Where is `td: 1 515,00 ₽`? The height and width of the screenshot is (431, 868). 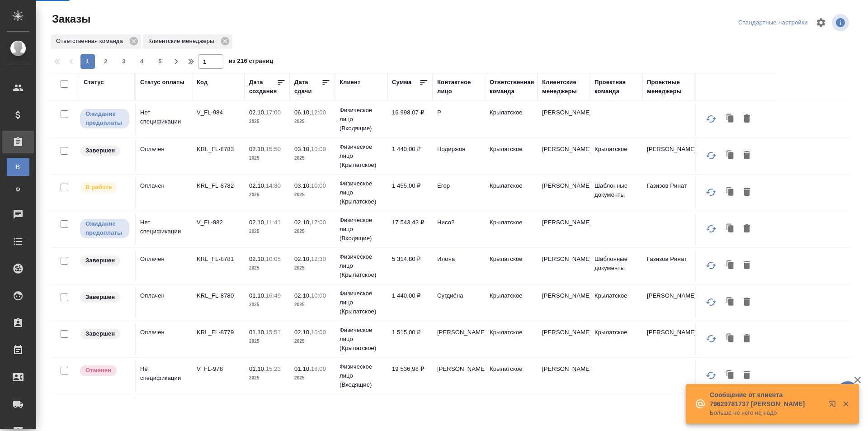 td: 1 515,00 ₽ is located at coordinates (410, 339).